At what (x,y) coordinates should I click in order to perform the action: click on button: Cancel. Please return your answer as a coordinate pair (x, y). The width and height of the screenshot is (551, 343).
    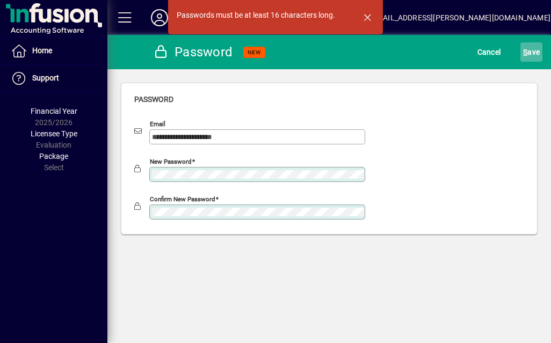
    Looking at the image, I should click on (489, 52).